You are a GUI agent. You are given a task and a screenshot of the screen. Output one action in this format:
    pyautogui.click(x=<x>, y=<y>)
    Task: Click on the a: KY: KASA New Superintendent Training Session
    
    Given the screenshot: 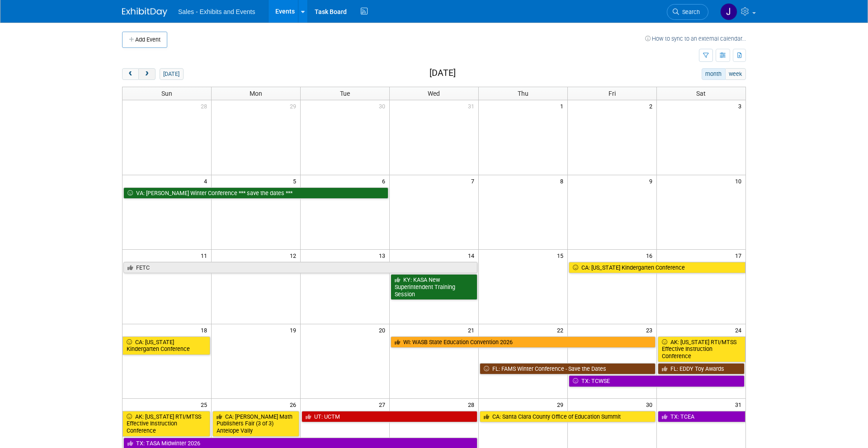 What is the action you would take?
    pyautogui.click(x=434, y=287)
    